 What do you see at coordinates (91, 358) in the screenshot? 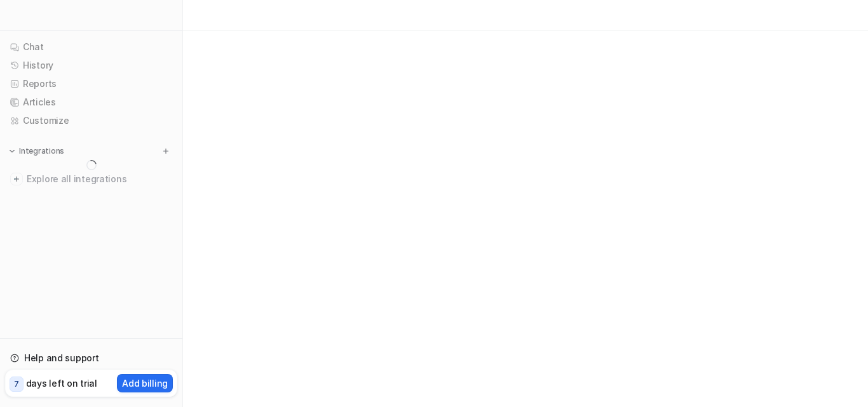
I see `a: Help and support` at bounding box center [91, 358].